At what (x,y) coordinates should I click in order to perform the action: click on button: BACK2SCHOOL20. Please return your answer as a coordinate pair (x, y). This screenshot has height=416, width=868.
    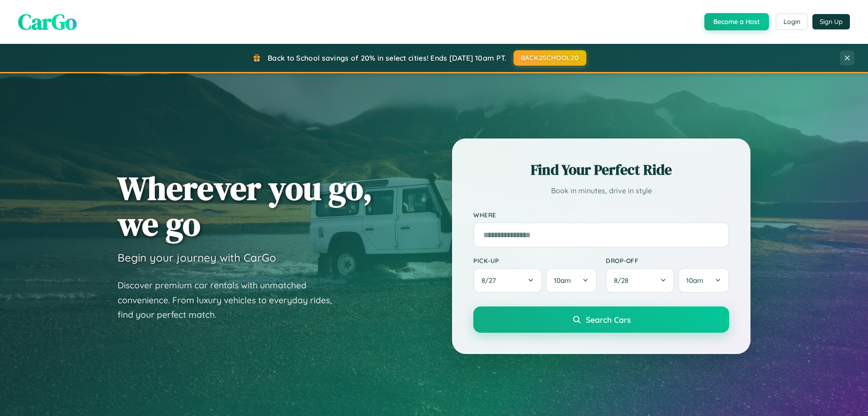
    Looking at the image, I should click on (549, 58).